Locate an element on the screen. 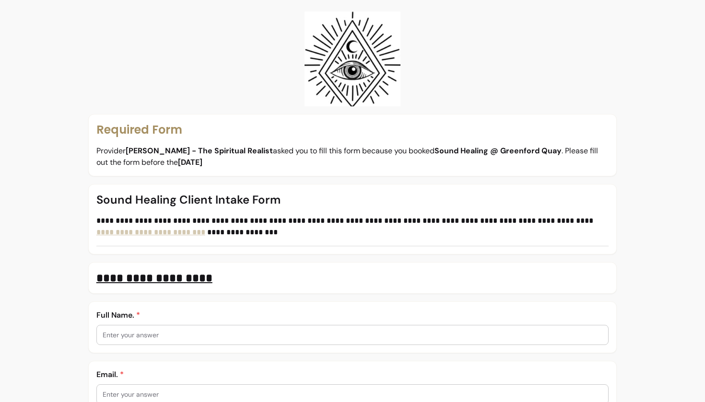 The width and height of the screenshot is (705, 402). p: Provider asked you to fill this form because you booked . Please fill out the form before the is located at coordinates (352, 157).